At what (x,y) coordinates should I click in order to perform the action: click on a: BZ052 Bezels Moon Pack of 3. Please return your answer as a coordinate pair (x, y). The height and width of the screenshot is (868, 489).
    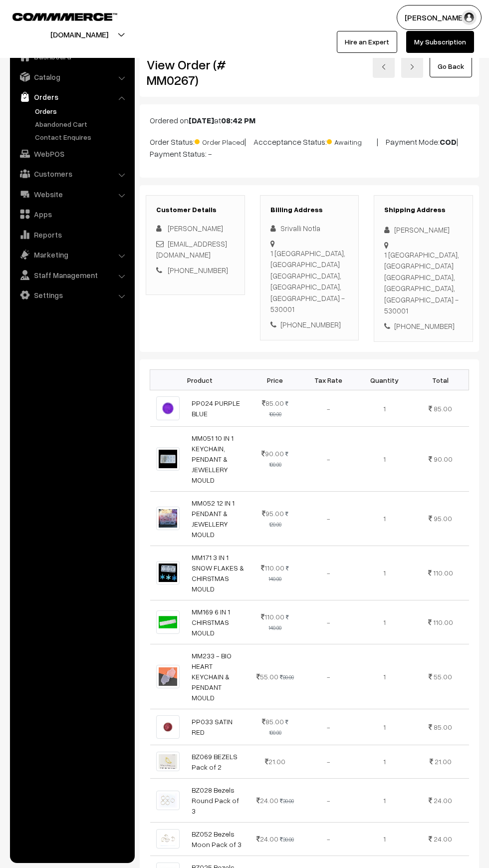
    Looking at the image, I should click on (216, 839).